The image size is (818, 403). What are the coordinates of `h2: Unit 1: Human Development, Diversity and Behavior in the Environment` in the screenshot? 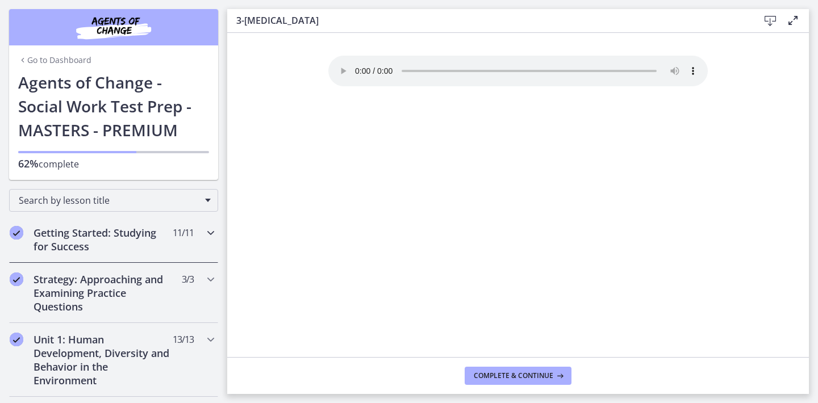 It's located at (103, 360).